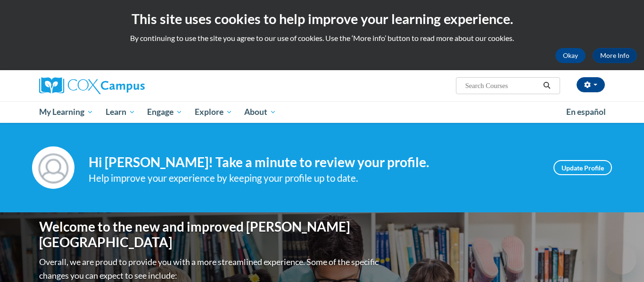  What do you see at coordinates (214, 112) in the screenshot?
I see `span: Explore` at bounding box center [214, 112].